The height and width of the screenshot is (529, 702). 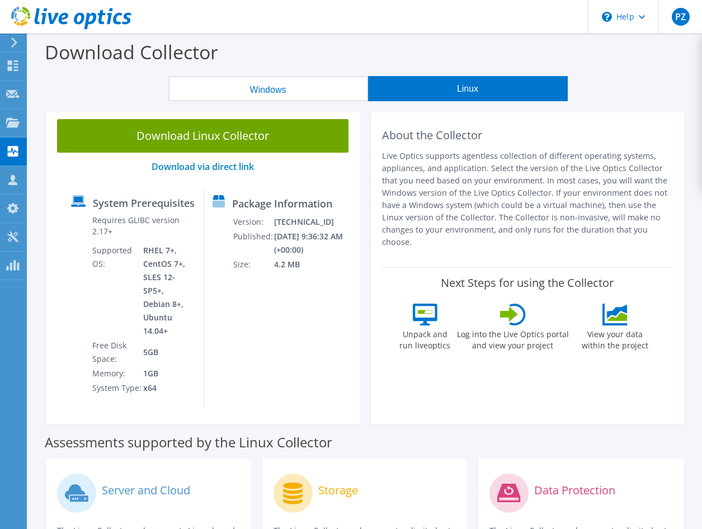 What do you see at coordinates (146, 491) in the screenshot?
I see `label: Server and Cloud` at bounding box center [146, 491].